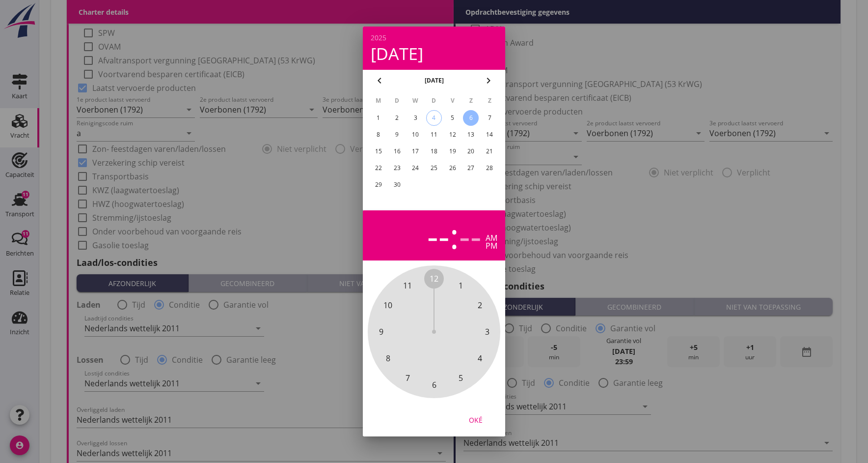  Describe the element at coordinates (416, 134) in the screenshot. I see `div: 10` at that location.